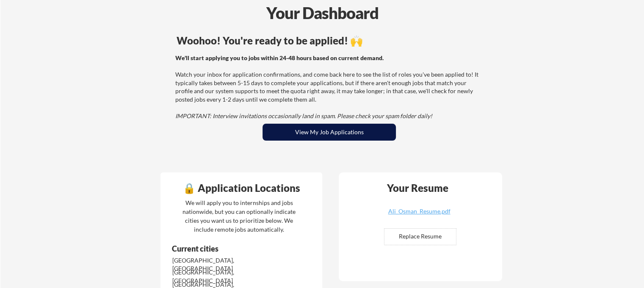  What do you see at coordinates (280, 58) in the screenshot?
I see `strong: We'll start applying you to jobs within 24-48 hours based on current demand.` at bounding box center [280, 58].